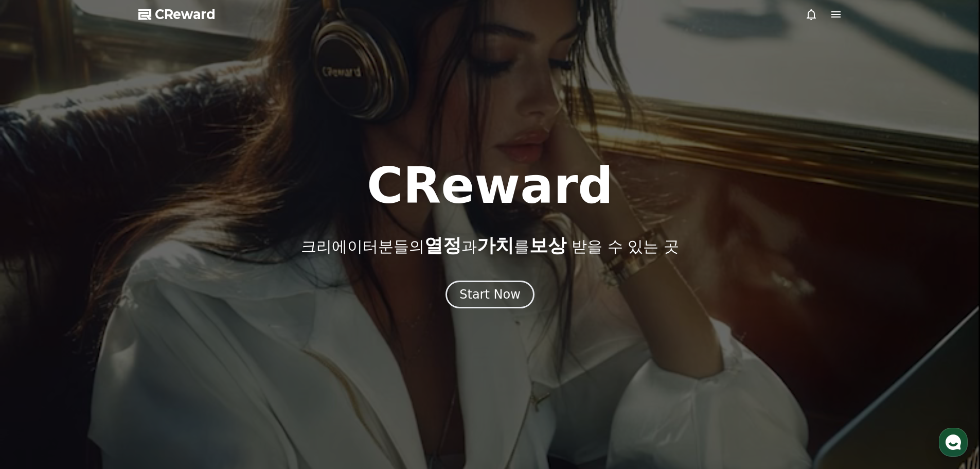 The image size is (980, 469). What do you see at coordinates (490, 295) in the screenshot?
I see `div: Start Now` at bounding box center [490, 295].